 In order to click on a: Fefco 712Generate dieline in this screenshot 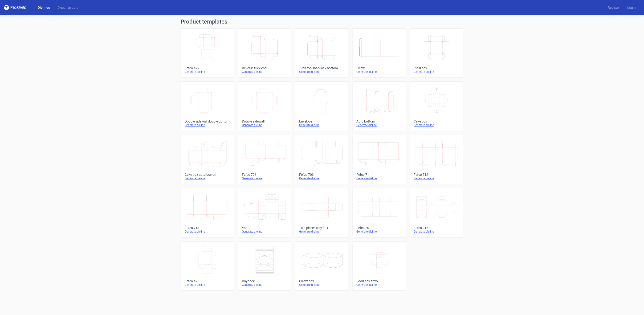, I will do `click(436, 159)`.